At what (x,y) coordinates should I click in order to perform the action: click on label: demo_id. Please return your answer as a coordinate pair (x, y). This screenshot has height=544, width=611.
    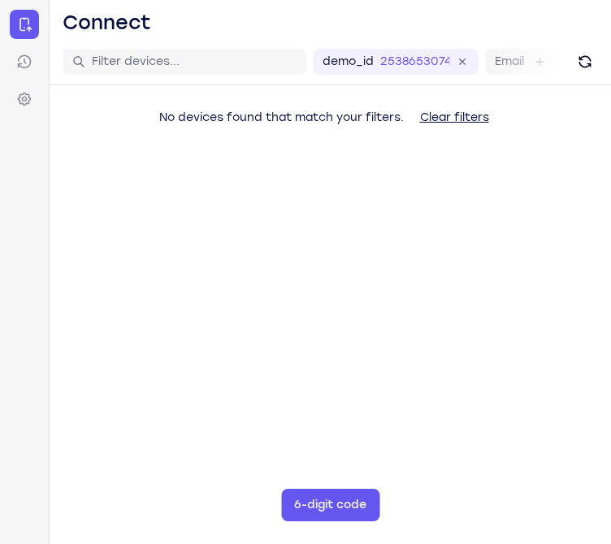
    Looking at the image, I should click on (348, 62).